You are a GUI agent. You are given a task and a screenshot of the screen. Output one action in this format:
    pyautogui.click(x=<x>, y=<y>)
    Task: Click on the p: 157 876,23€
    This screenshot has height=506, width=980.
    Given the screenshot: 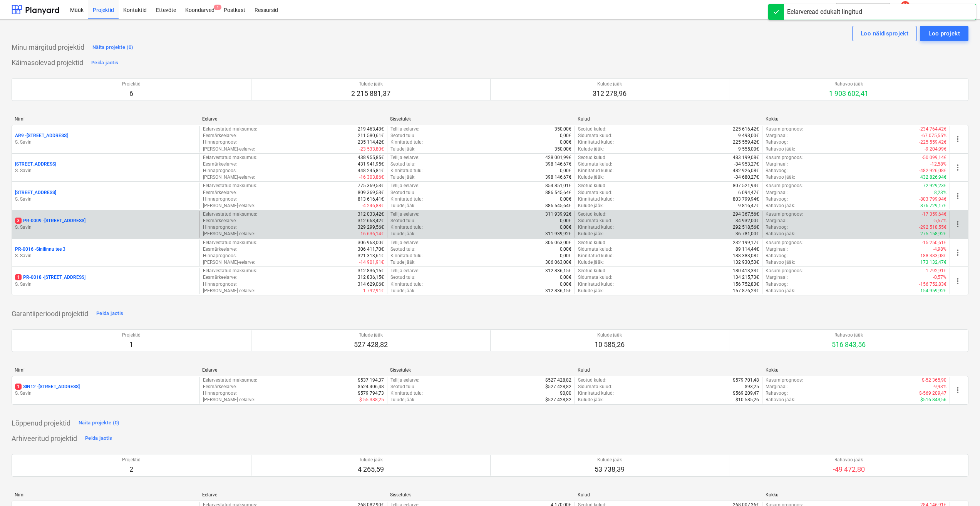 What is the action you would take?
    pyautogui.click(x=746, y=291)
    